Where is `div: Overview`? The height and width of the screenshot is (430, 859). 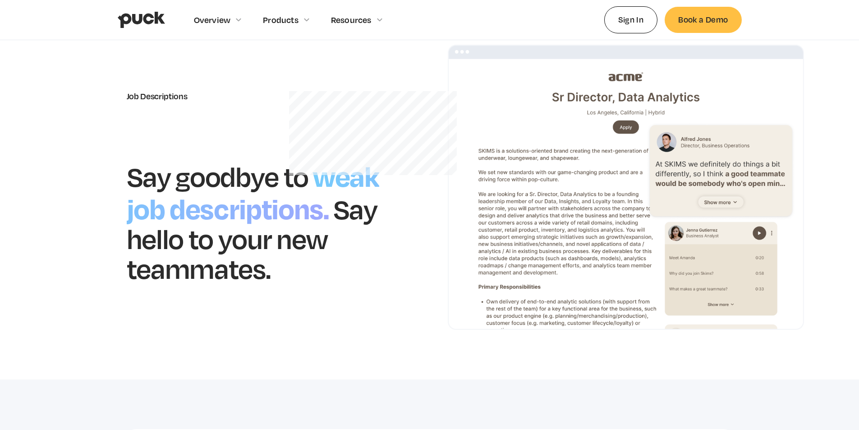
div: Overview is located at coordinates (212, 20).